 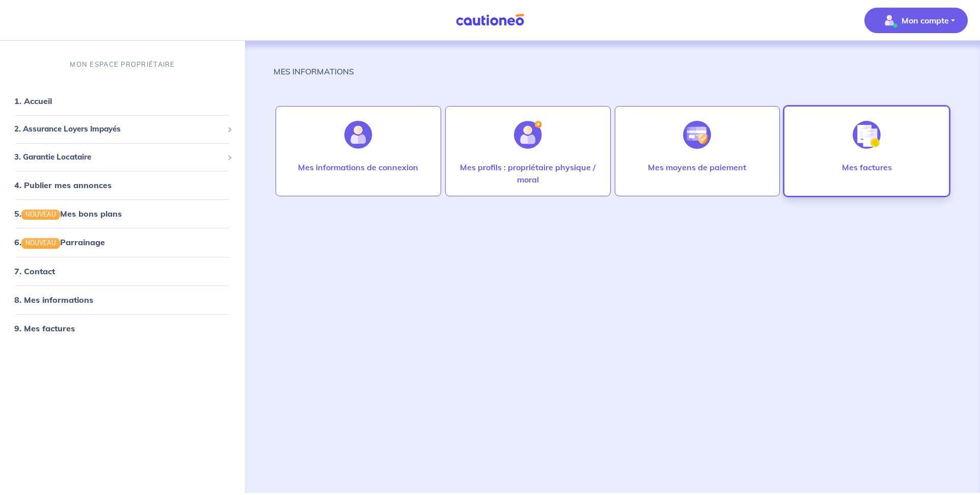 What do you see at coordinates (54, 300) in the screenshot?
I see `a: 8. Mes informations` at bounding box center [54, 300].